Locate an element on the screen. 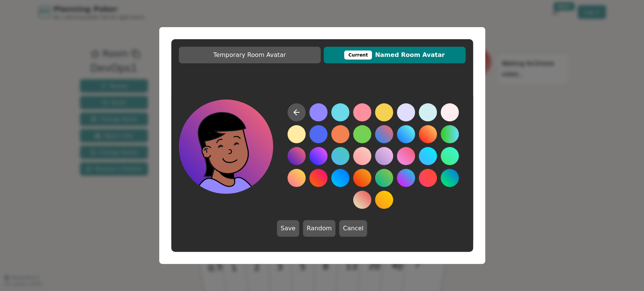 The height and width of the screenshot is (291, 644). button: Cancel is located at coordinates (353, 228).